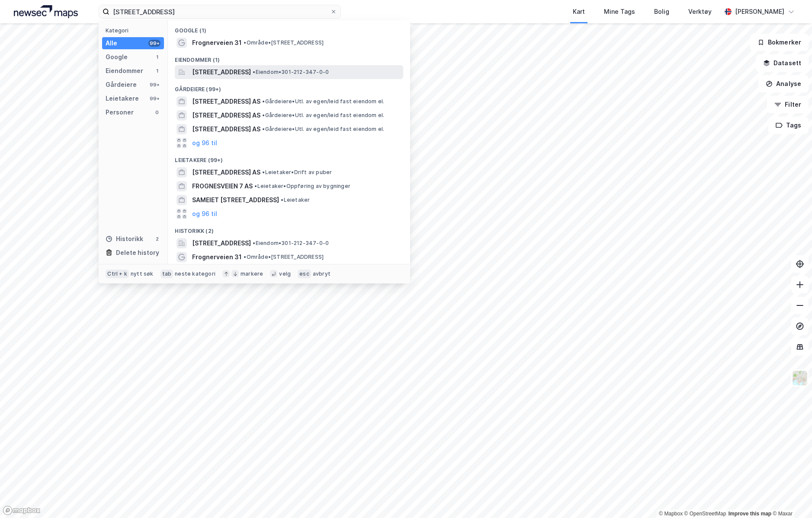 The width and height of the screenshot is (812, 518). What do you see at coordinates (297, 173) in the screenshot?
I see `span: Leietaker • Drift av puber` at bounding box center [297, 173].